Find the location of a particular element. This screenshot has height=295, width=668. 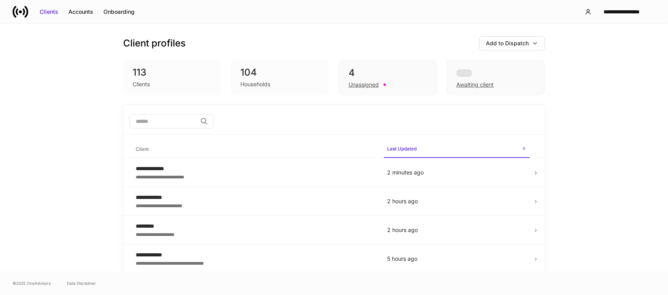

span: Client is located at coordinates (255, 149).